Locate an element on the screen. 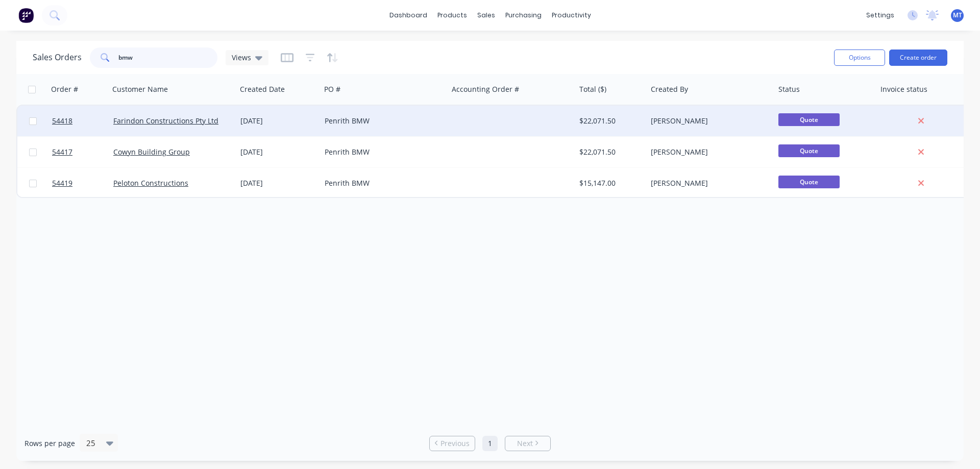 The height and width of the screenshot is (469, 980). span: 54419 is located at coordinates (62, 183).